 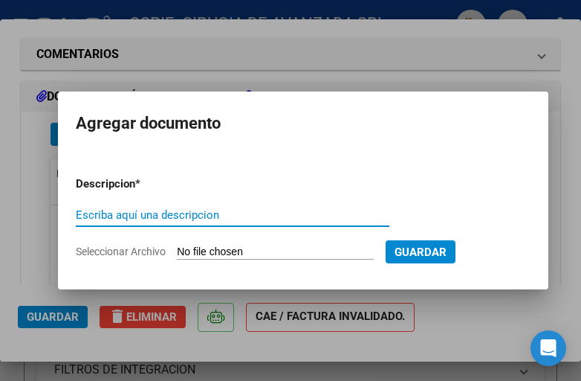 I want to click on h2: Agregar documento, so click(x=303, y=123).